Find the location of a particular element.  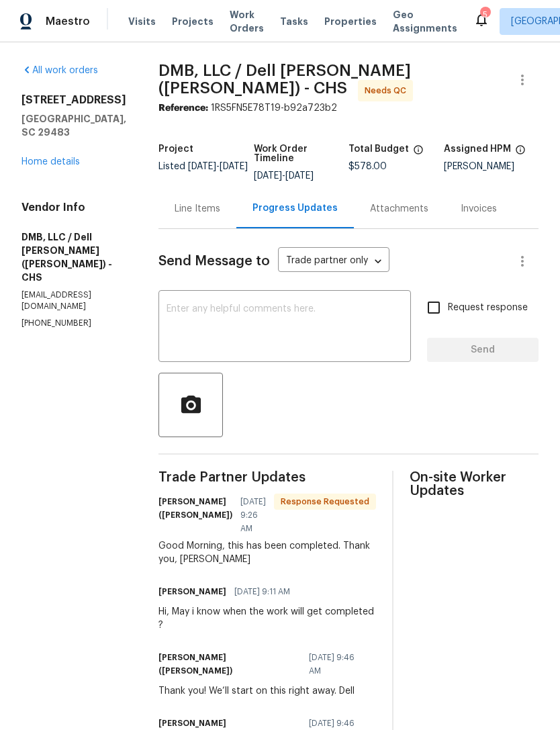

span: The total cost of line items that have been proposed by Opendoor. This sum includes line items th... is located at coordinates (418, 153).